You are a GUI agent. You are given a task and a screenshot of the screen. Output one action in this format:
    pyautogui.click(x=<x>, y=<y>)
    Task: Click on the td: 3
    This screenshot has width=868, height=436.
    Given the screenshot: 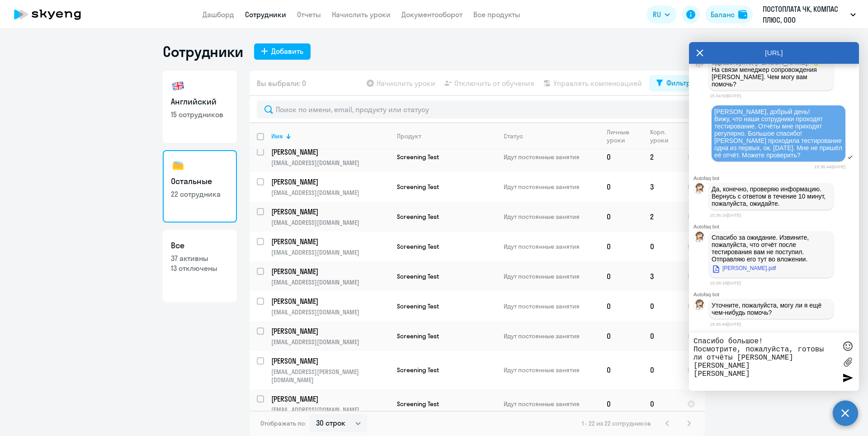 What is the action you would take?
    pyautogui.click(x=661, y=187)
    